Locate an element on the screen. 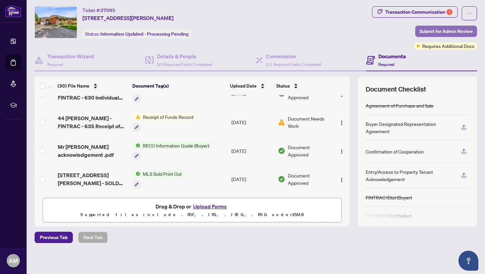 Image resolution: width=485 pixels, height=274 pixels. button: Status IconRECO Information Guide (Buyer) is located at coordinates (172, 151).